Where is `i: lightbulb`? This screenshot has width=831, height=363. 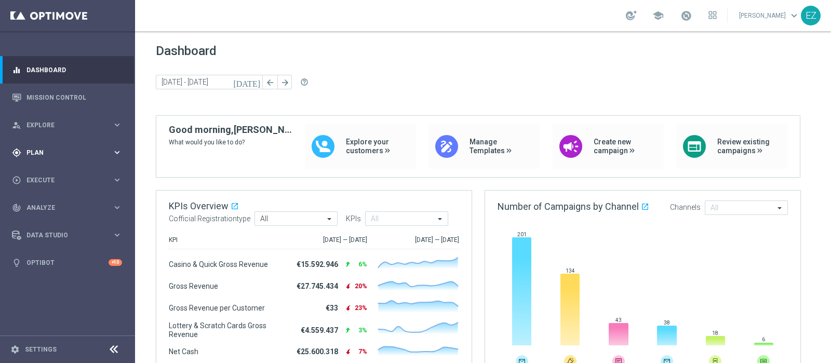 i: lightbulb is located at coordinates (17, 263).